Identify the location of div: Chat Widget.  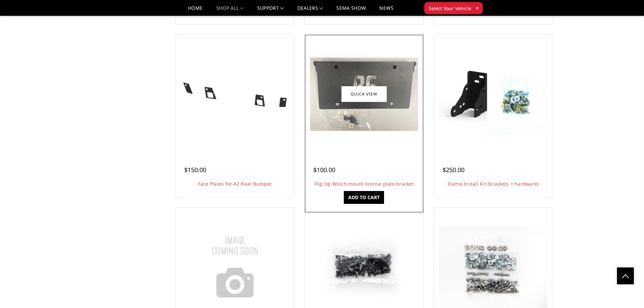
(627, 292).